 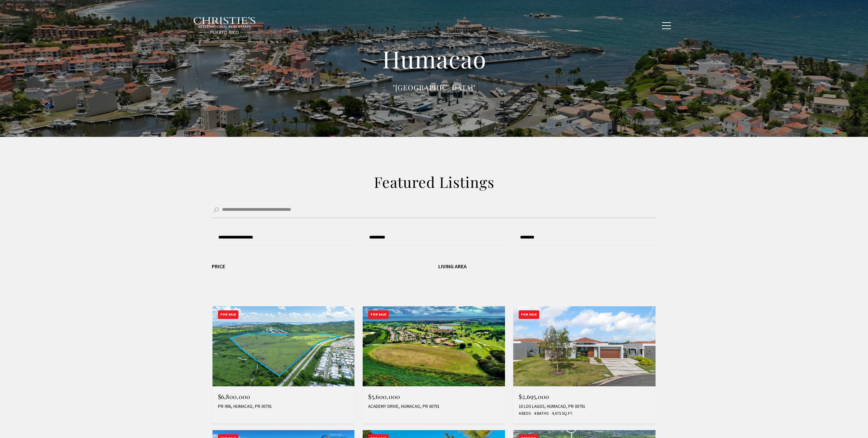 What do you see at coordinates (384, 397) in the screenshot?
I see `span: $5,600,000` at bounding box center [384, 397].